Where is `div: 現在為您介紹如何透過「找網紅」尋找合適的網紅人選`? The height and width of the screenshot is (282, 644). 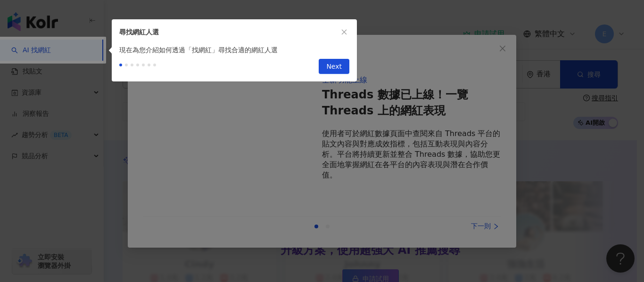 div: 現在為您介紹如何透過「找網紅」尋找合適的網紅人選 is located at coordinates (234, 50).